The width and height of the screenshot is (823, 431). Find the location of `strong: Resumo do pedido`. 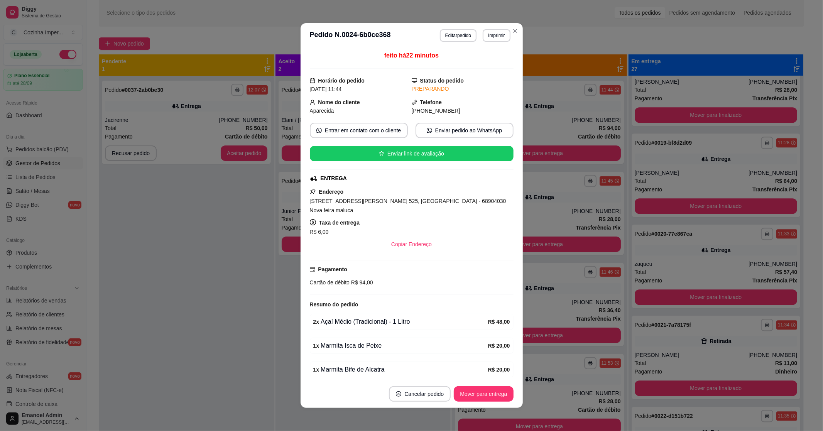

strong: Resumo do pedido is located at coordinates (334, 304).